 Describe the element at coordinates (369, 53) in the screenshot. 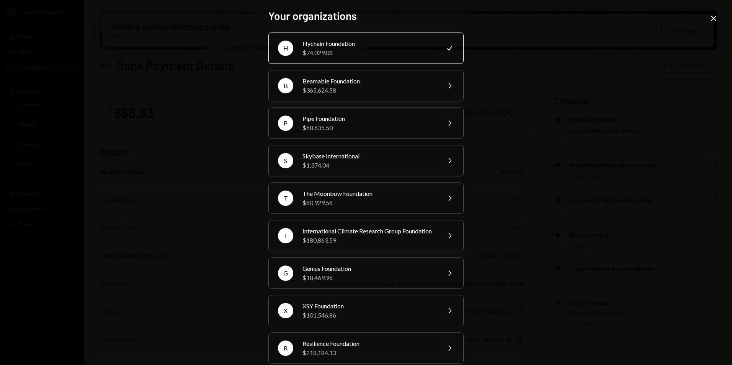

I see `div: $74,029.08` at that location.